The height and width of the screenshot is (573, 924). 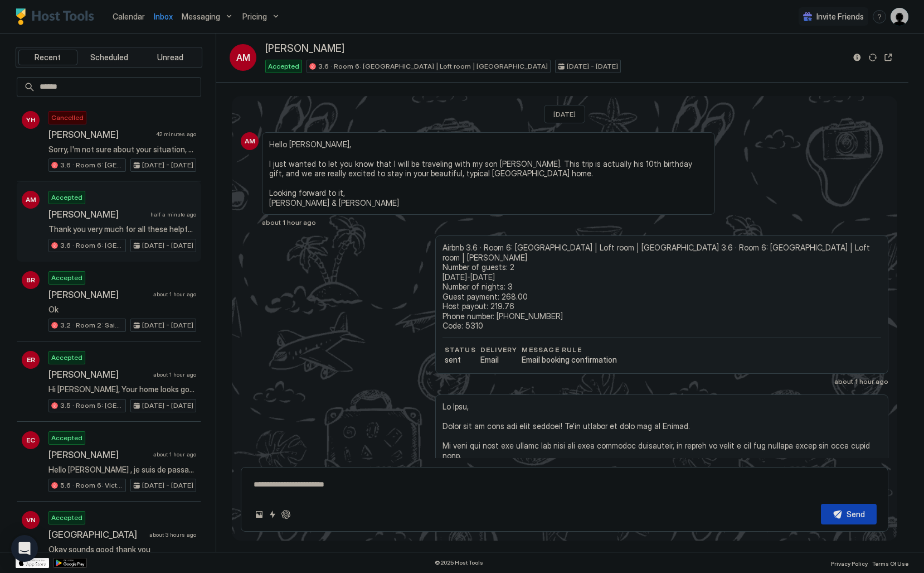 I want to click on span: © 2025 Host Tools, so click(x=459, y=562).